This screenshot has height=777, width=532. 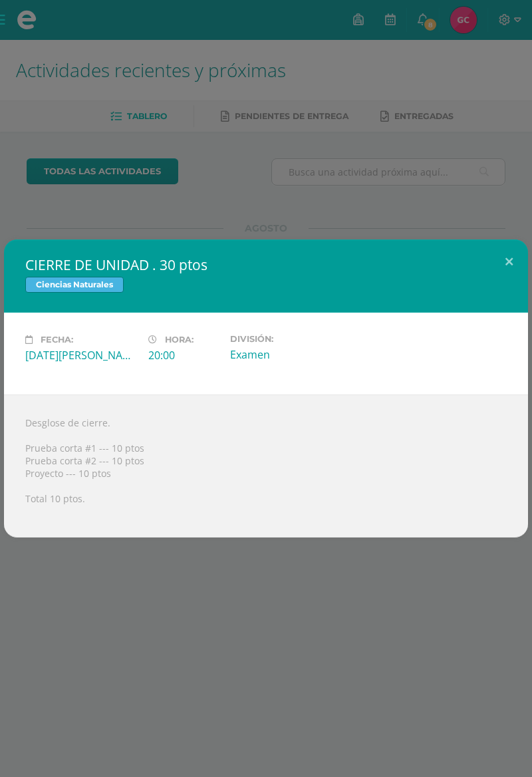 What do you see at coordinates (183, 355) in the screenshot?
I see `div: 20:00` at bounding box center [183, 355].